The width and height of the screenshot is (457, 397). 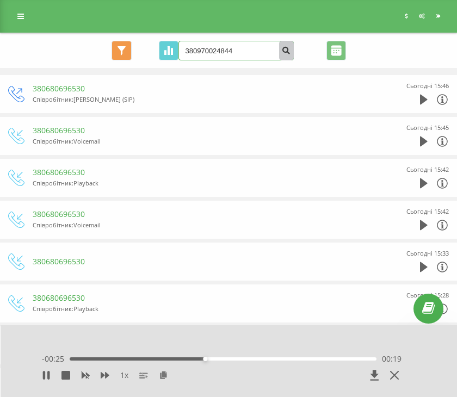 I want to click on span: 00:19, so click(x=392, y=359).